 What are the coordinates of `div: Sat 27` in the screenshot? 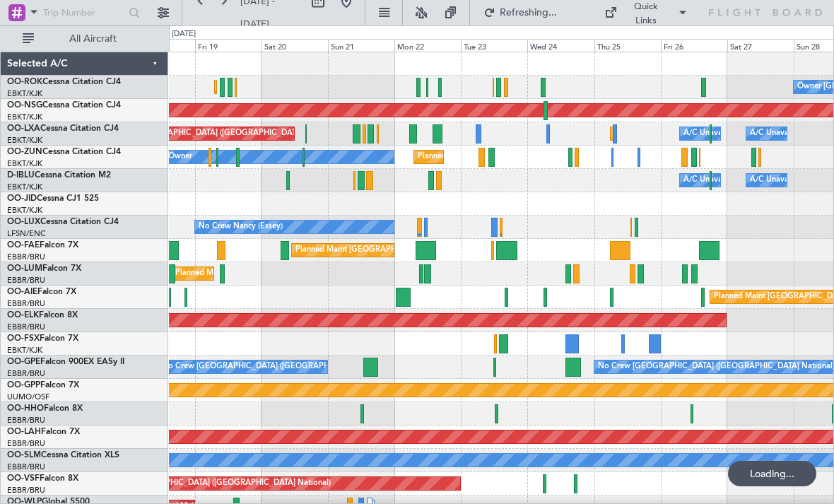 It's located at (760, 45).